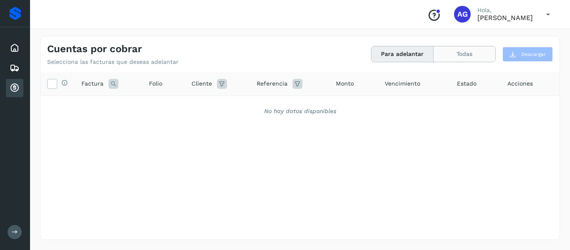 The image size is (570, 250). Describe the element at coordinates (156, 83) in the screenshot. I see `span: Folio` at that location.